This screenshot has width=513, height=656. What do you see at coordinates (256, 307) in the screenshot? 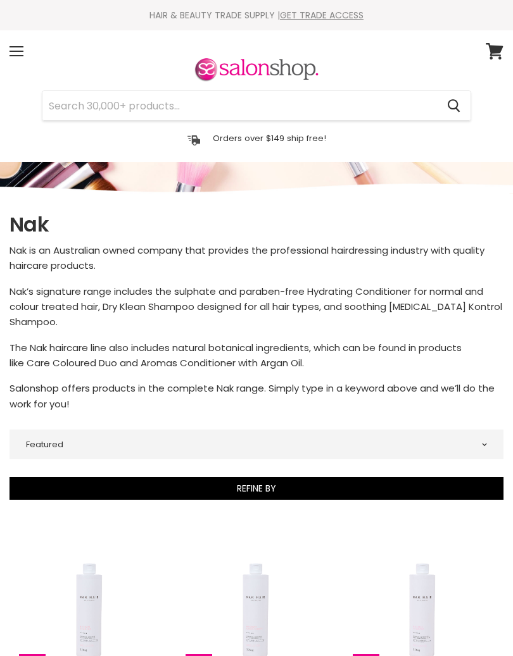
I see `p: Nak’s signature range includes the sulphate and paraben-free Hydrating Conditioner for normal and...` at bounding box center [256, 307].